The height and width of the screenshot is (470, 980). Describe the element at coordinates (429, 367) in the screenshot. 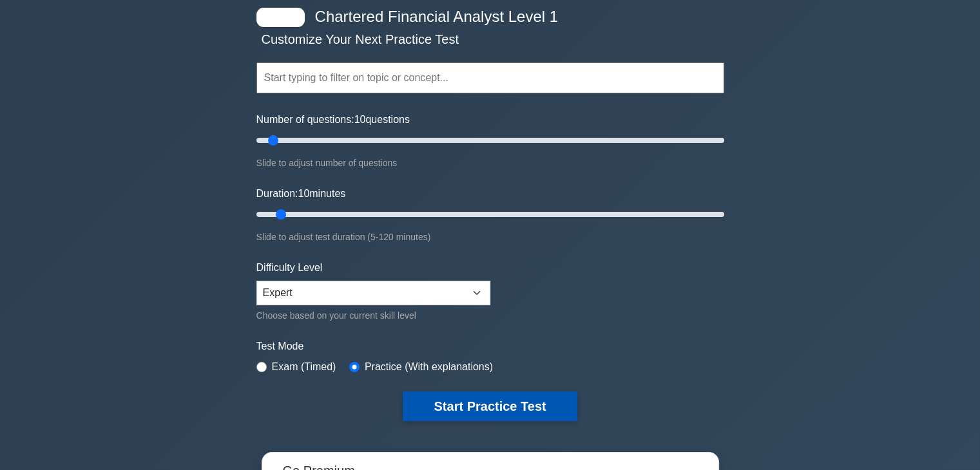

I see `label: Practice (With explanations)` at that location.